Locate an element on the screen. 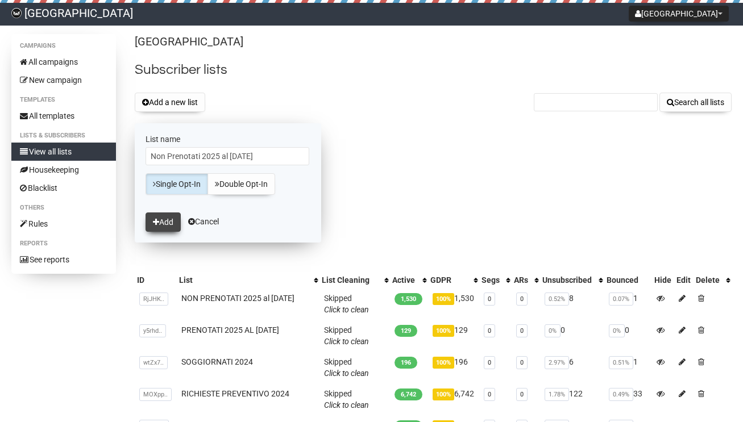 The image size is (743, 422). th: Segs: No sort applied, activate to apply an ascending sort is located at coordinates (495, 280).